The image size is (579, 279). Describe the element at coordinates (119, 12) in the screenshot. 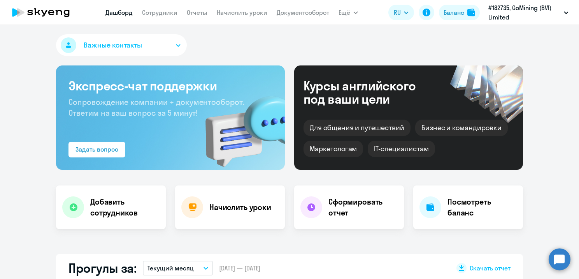

I see `a: Дашборд` at that location.